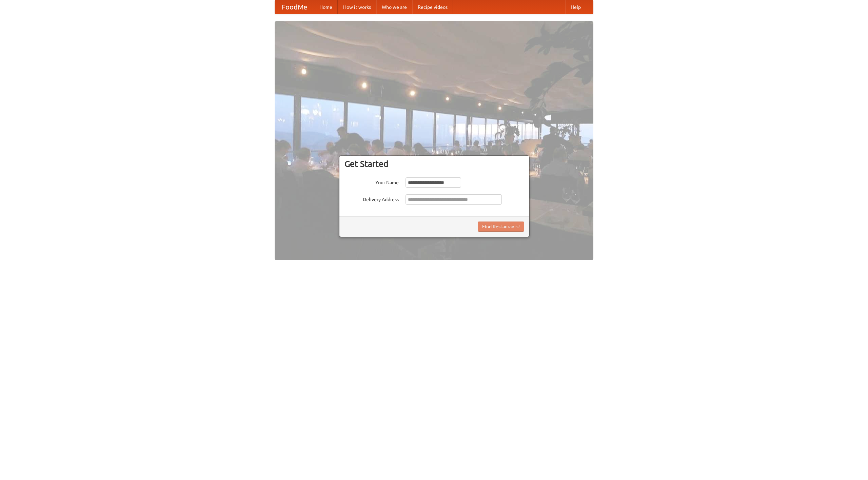 This screenshot has height=480, width=868. Describe the element at coordinates (433, 7) in the screenshot. I see `a: Recipe videos` at that location.